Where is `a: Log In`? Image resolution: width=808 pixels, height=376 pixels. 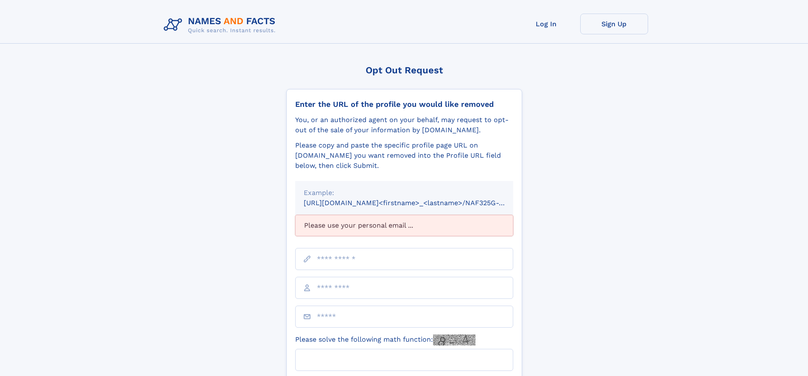 a: Log In is located at coordinates (546, 24).